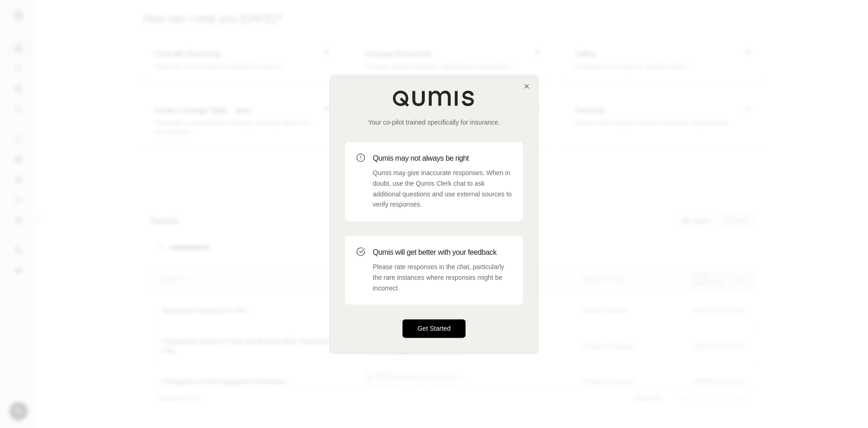 The width and height of the screenshot is (868, 428). I want to click on button: Get Started, so click(434, 329).